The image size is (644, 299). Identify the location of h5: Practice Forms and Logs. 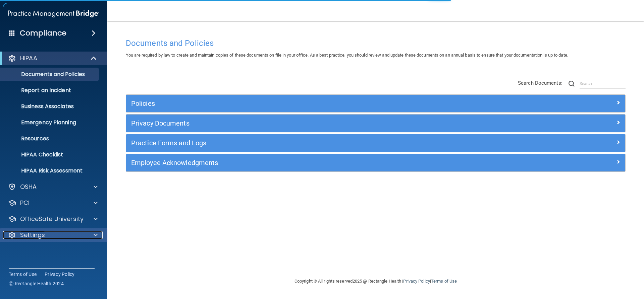
(313, 143).